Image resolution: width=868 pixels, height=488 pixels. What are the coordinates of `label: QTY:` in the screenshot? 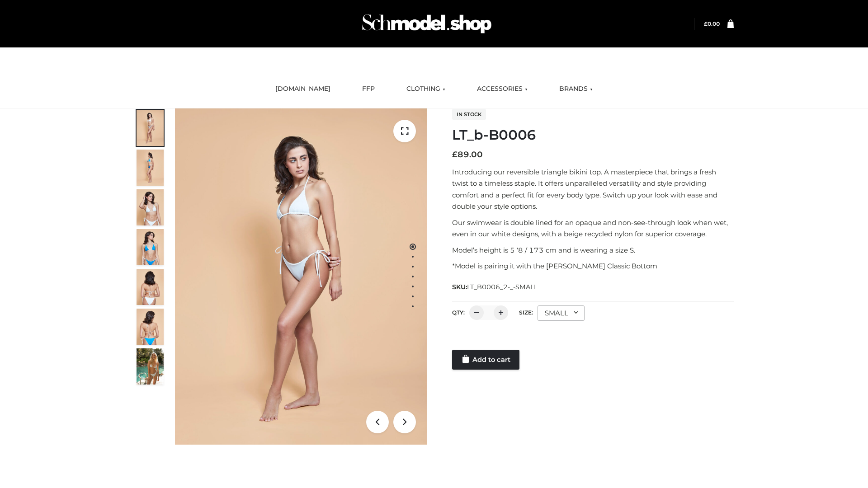 It's located at (458, 312).